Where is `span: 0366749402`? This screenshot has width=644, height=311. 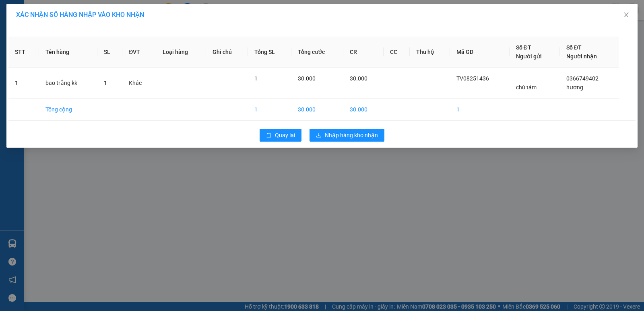 span: 0366749402 is located at coordinates (583, 78).